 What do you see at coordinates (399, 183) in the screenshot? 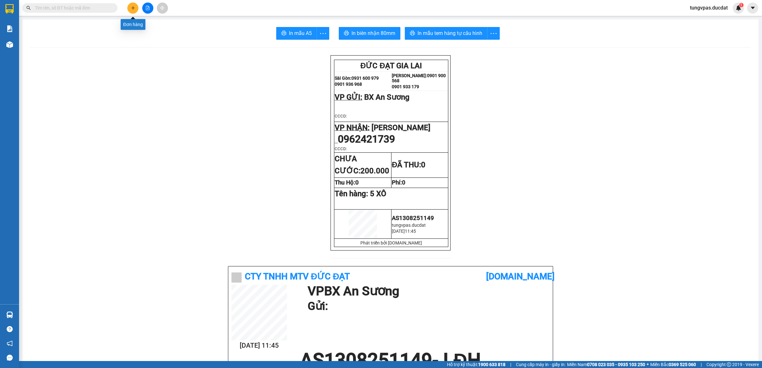
I see `strong: Phí:` at bounding box center [399, 183].